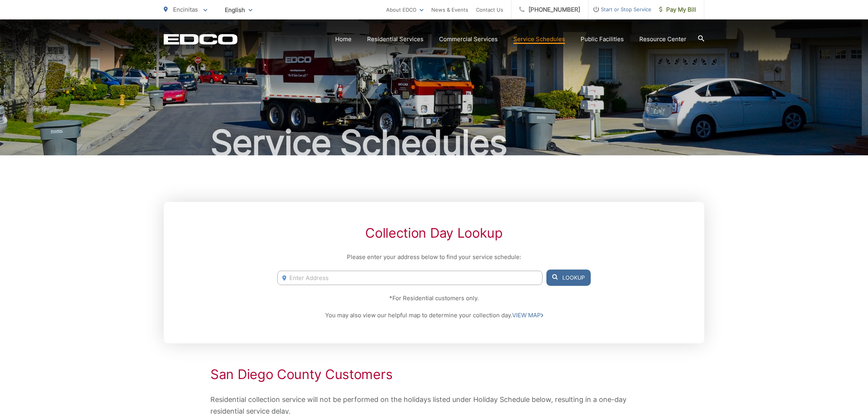 This screenshot has width=868, height=414. I want to click on a: Service Schedules, so click(539, 39).